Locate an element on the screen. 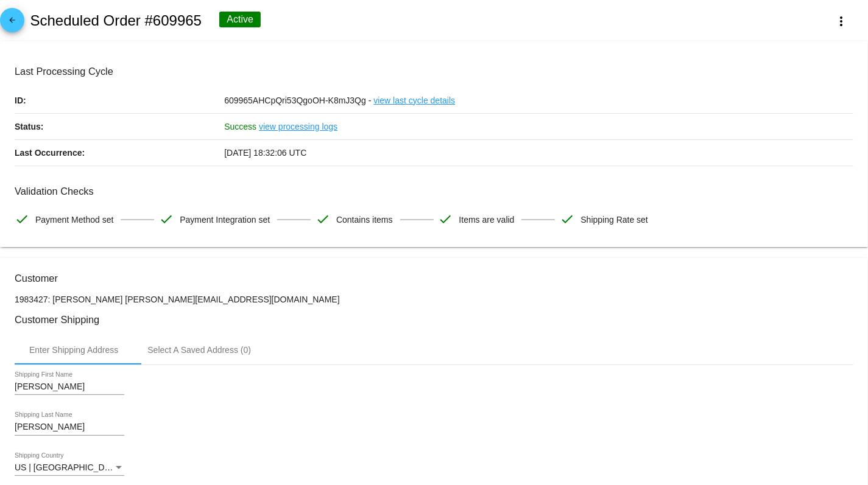 The image size is (868, 485). p: Last Occurrence: is located at coordinates (119, 153).